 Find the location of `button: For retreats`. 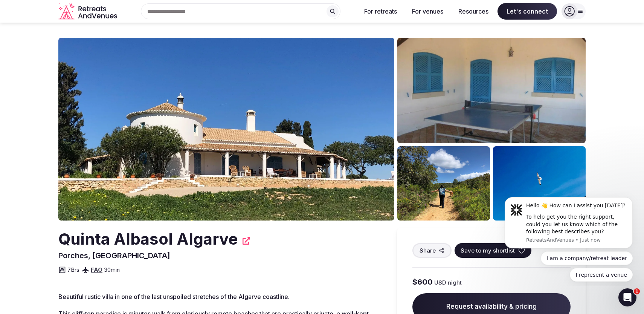

button: For retreats is located at coordinates (380, 11).